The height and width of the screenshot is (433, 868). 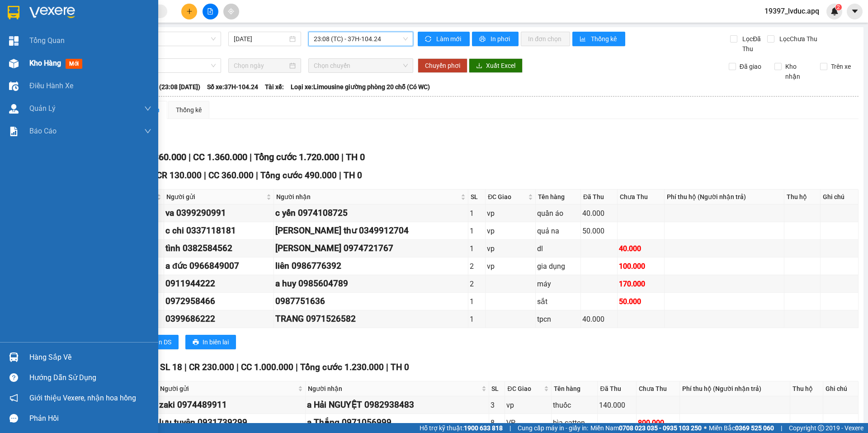 What do you see at coordinates (558, 301) in the screenshot?
I see `div: sắt` at bounding box center [558, 301].